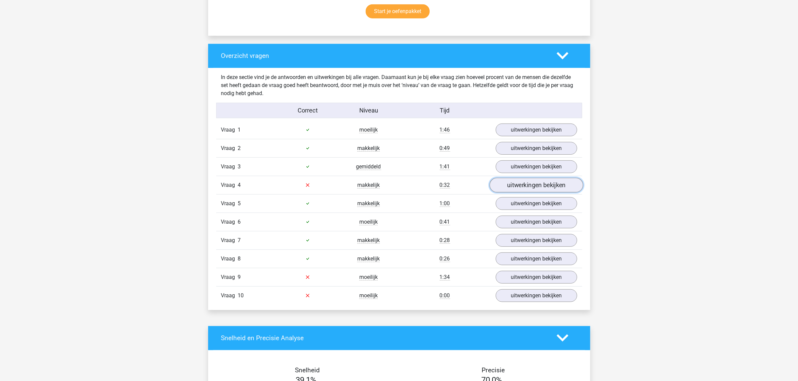  I want to click on span: 1:00, so click(445, 204).